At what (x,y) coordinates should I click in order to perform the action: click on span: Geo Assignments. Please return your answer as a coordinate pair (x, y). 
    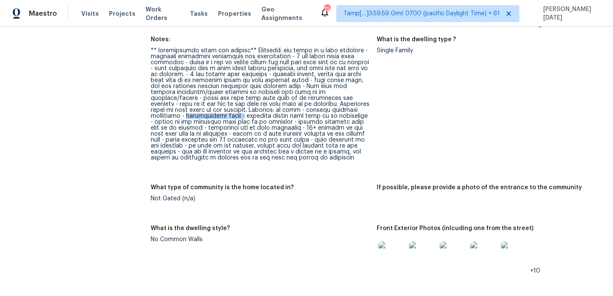
    Looking at the image, I should click on (286, 14).